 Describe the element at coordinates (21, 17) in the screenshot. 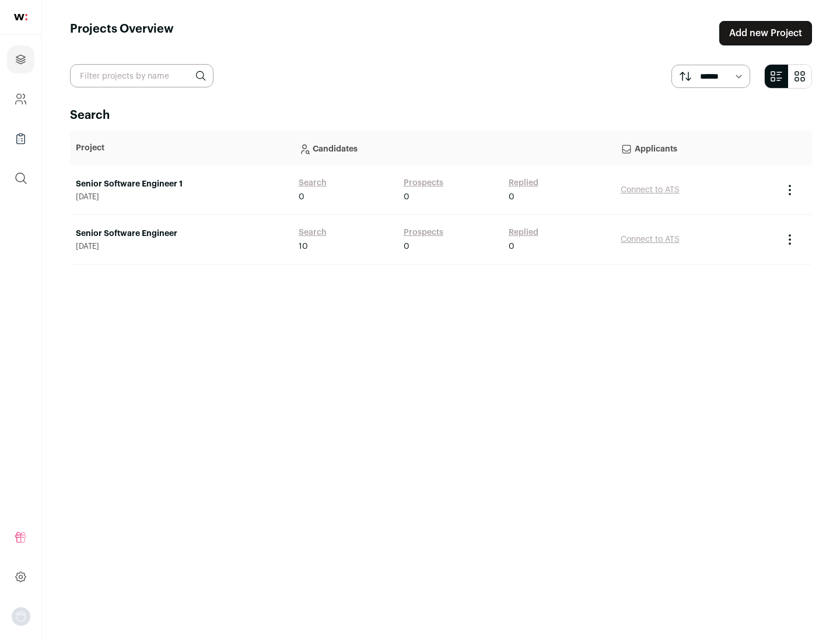

I see `img: wellfound-shorthand-0d5821cbd27db2630d0214b213865d53afaa358527fdda9d0ea32b1df1b89c2c.svg` at that location.